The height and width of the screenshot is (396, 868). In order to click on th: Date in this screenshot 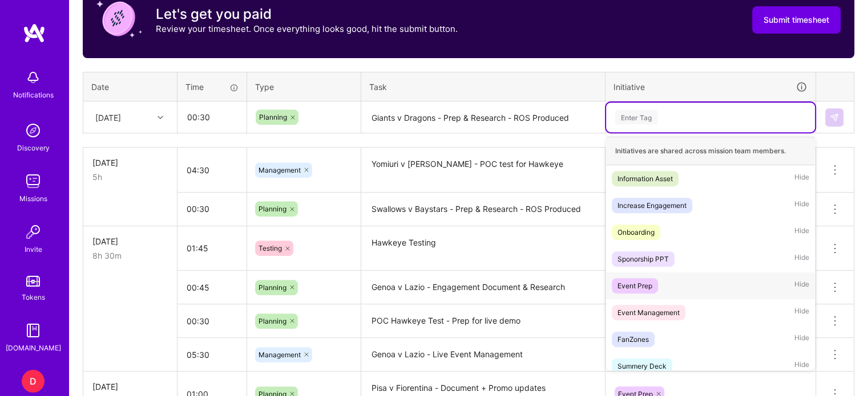, I will do `click(130, 87)`.